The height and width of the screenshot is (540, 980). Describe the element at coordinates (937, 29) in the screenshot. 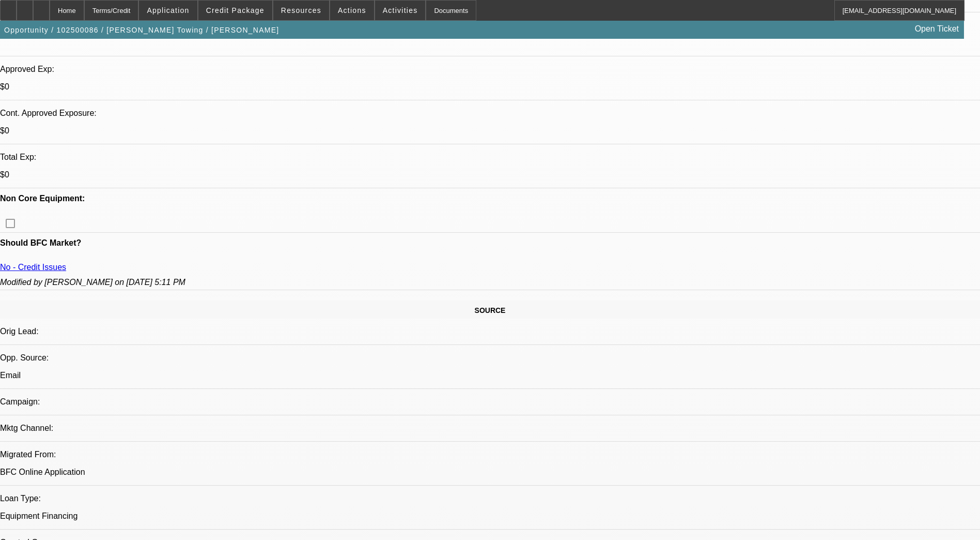

I see `a: Open Ticket` at that location.